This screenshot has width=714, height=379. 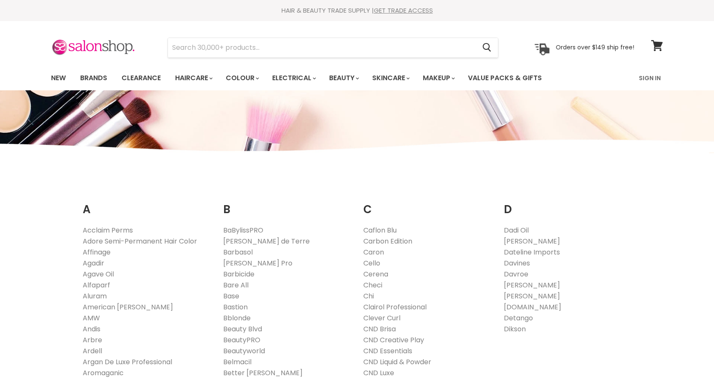 I want to click on a: Dadi Oil, so click(x=516, y=230).